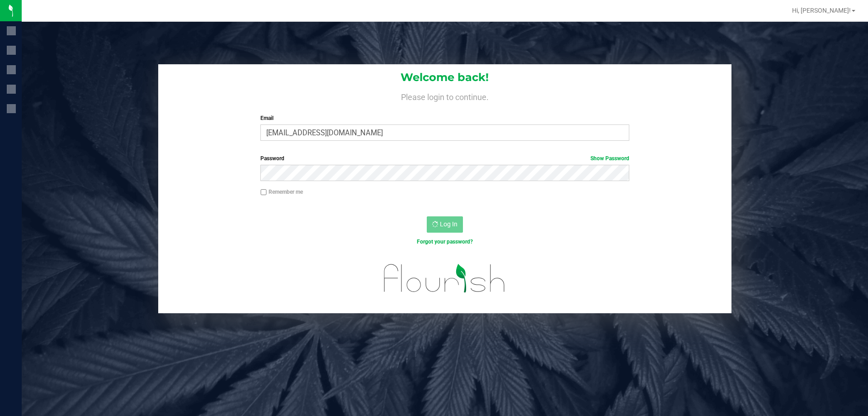  What do you see at coordinates (272, 158) in the screenshot?
I see `span: Password` at bounding box center [272, 158].